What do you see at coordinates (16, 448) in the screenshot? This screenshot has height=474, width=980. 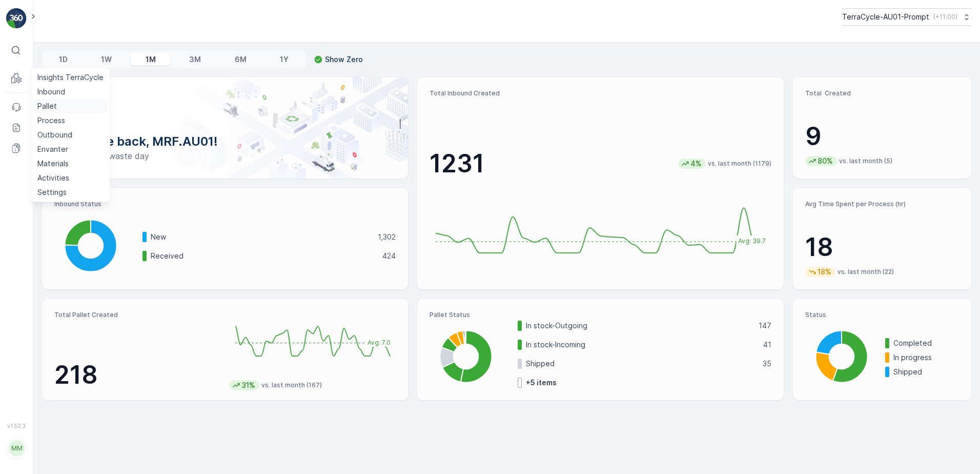 I see `button: MM` at bounding box center [16, 448].